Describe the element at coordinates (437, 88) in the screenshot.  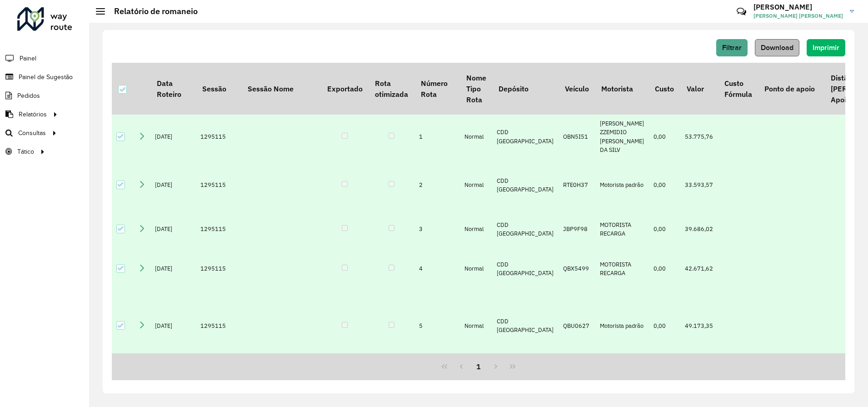
I see `th: Número Rota` at that location.